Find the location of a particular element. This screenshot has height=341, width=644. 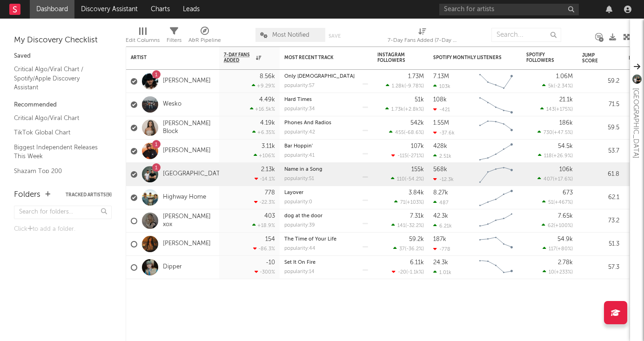

div: 59.2k is located at coordinates (416, 239).